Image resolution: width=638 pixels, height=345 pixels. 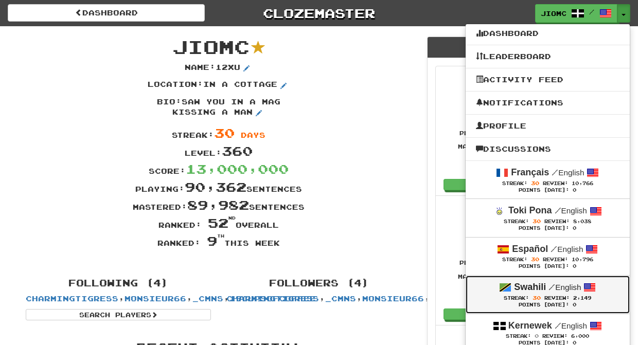 What do you see at coordinates (219, 68) in the screenshot?
I see `p: Name : 12xu` at bounding box center [219, 68].